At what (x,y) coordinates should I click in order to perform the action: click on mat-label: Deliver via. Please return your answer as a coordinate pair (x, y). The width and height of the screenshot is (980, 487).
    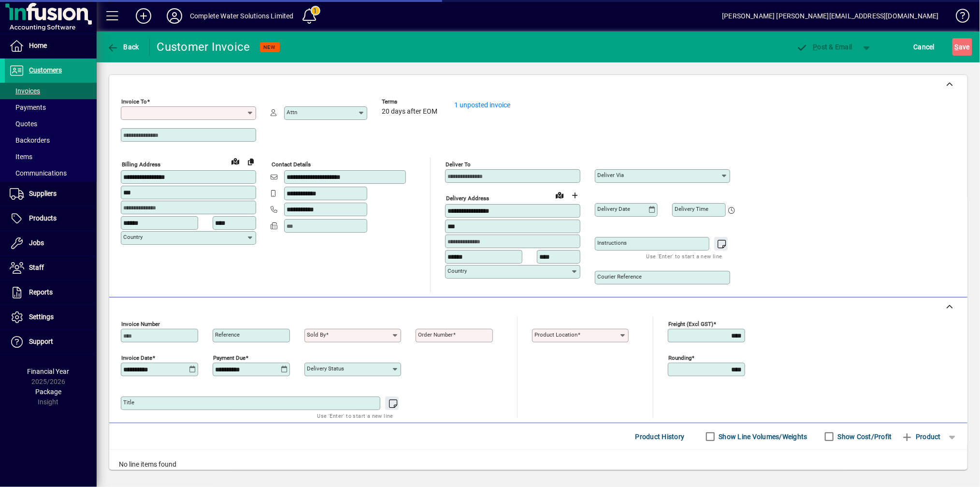
    Looking at the image, I should click on (610, 175).